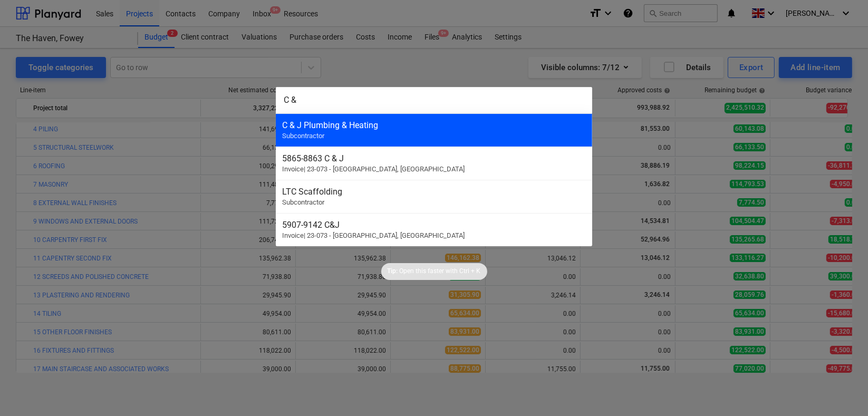 The height and width of the screenshot is (416, 868). I want to click on div: C & J Plumbing & HeatingSubcontractor, so click(434, 130).